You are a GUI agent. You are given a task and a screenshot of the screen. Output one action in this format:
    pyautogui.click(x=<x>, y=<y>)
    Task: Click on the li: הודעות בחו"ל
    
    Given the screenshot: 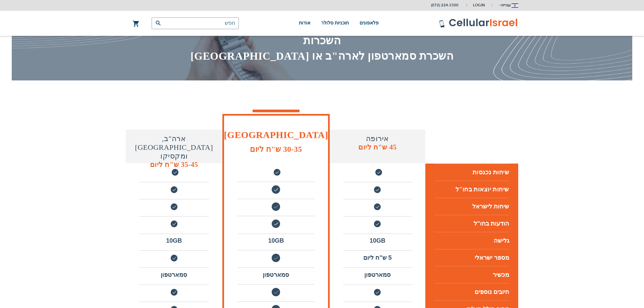 What is the action you would take?
    pyautogui.click(x=472, y=223)
    